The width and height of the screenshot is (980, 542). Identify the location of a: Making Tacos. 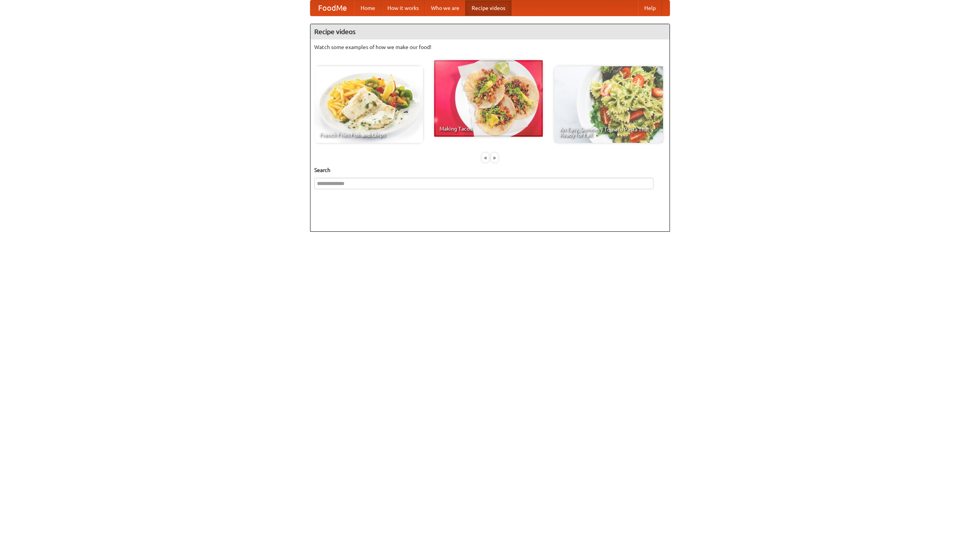
(488, 98).